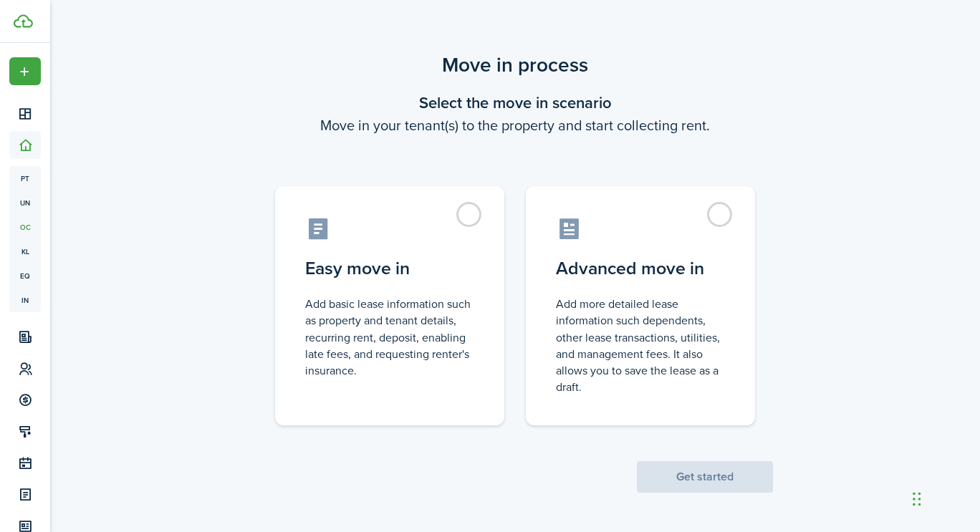  What do you see at coordinates (25, 178) in the screenshot?
I see `a: pt` at bounding box center [25, 178].